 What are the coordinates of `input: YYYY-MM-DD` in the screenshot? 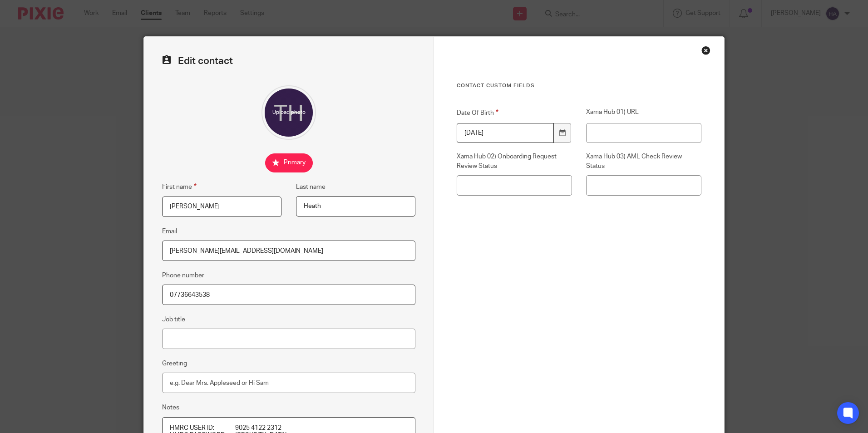 It's located at (505, 133).